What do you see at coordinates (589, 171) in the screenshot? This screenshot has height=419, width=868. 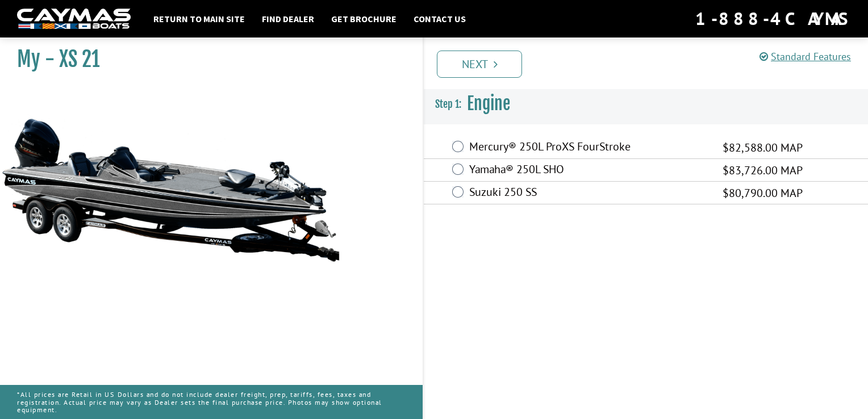 I see `label: Yamaha® 250L SHO` at bounding box center [589, 171].